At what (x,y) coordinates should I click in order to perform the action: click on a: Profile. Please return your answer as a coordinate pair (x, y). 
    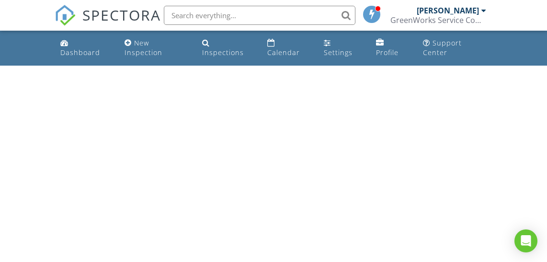
    Looking at the image, I should click on (392, 48).